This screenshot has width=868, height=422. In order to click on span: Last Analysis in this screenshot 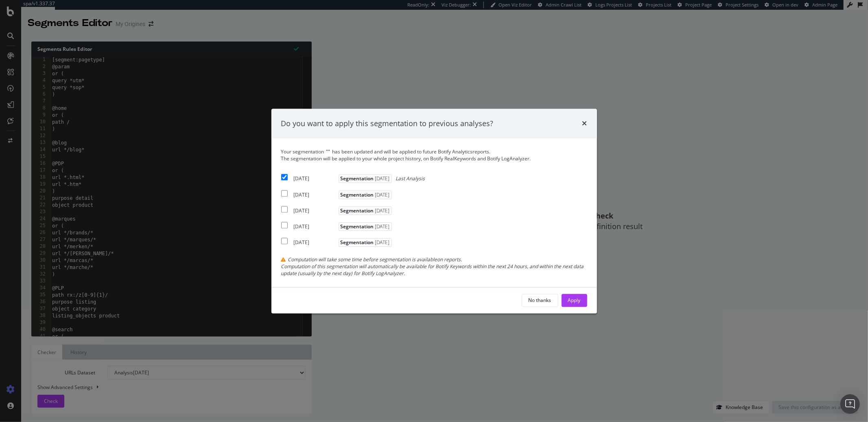, I will do `click(411, 179)`.